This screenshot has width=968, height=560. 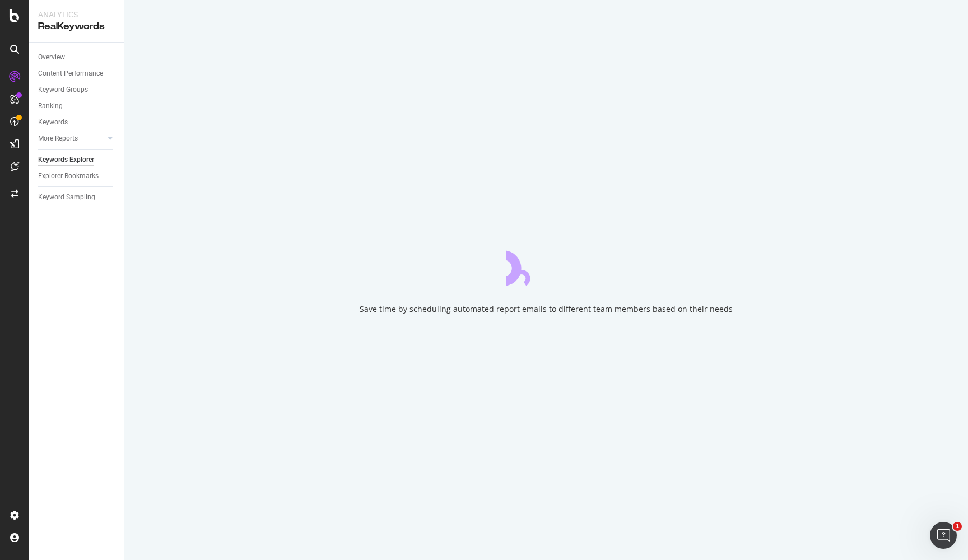 I want to click on div: Keyword Sampling, so click(x=67, y=197).